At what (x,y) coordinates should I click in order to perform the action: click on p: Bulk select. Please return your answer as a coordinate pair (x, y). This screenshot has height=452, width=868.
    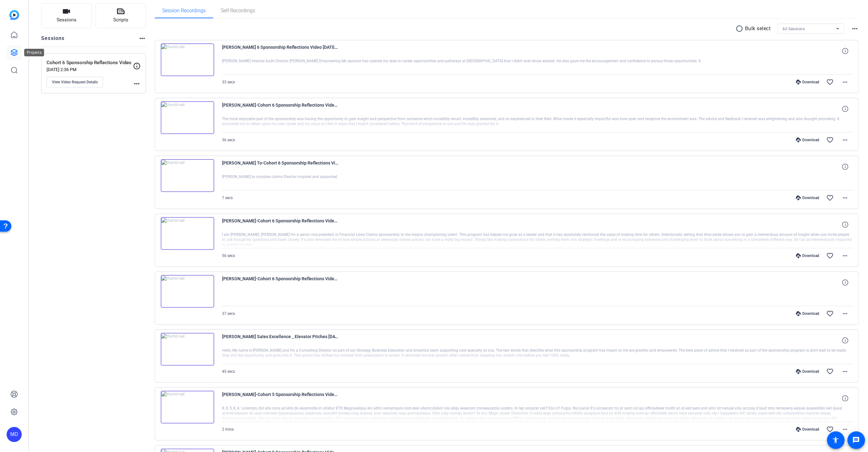
    Looking at the image, I should click on (758, 29).